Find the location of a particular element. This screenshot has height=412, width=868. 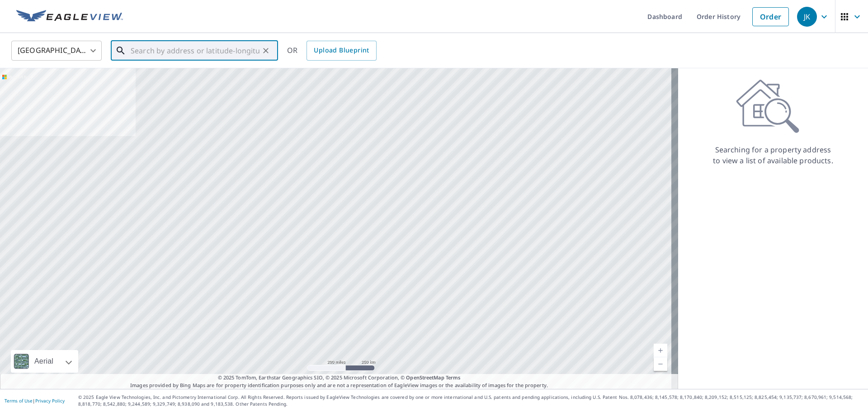

a: Terms is located at coordinates (453, 377).